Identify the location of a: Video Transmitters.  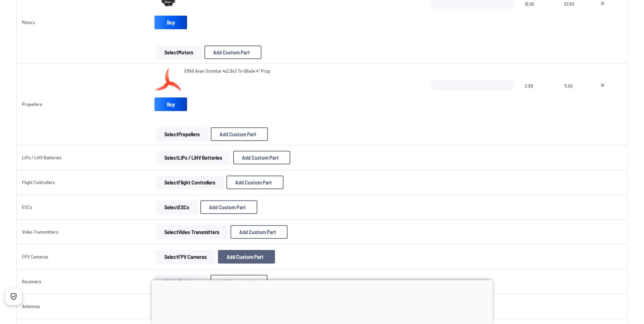
(40, 232).